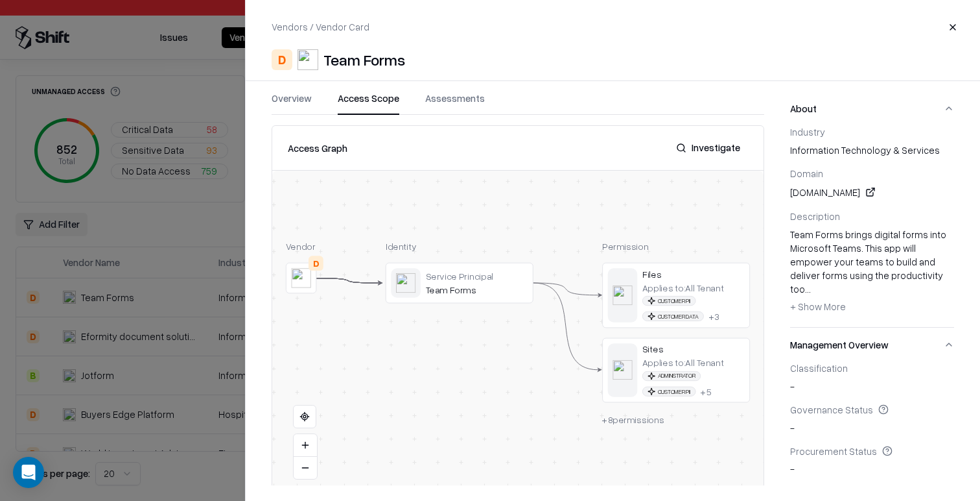  I want to click on div: Identity, so click(460, 246).